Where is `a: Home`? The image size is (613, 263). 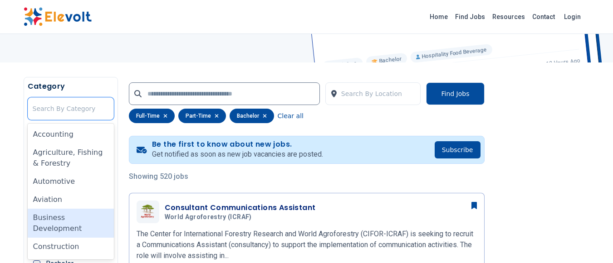
a: Home is located at coordinates (439, 17).